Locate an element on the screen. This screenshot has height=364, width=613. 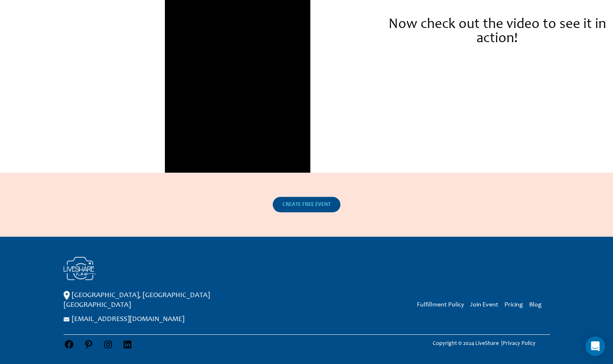
a: Privacy Policy is located at coordinates (519, 343).